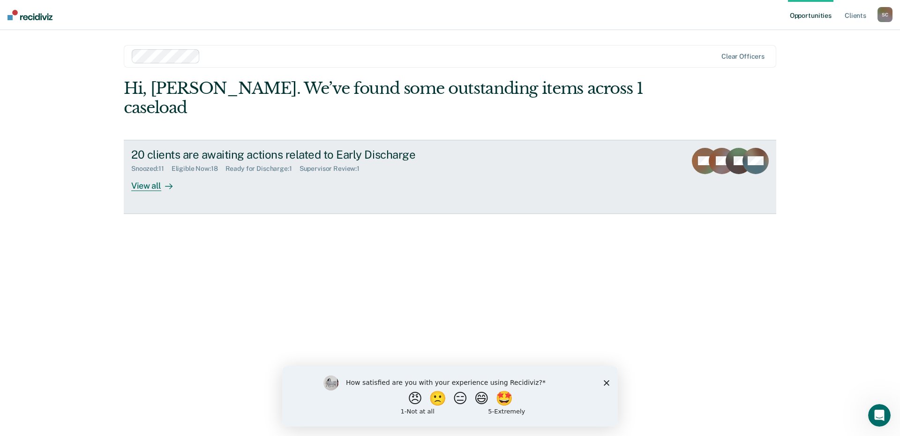 The image size is (900, 436). I want to click on div: Eligible Now : 18, so click(198, 168).